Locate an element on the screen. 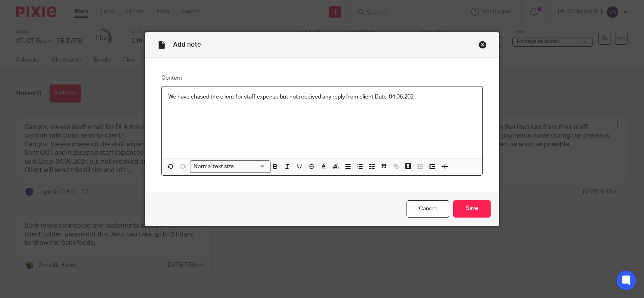  input: Search for option is located at coordinates (251, 167).